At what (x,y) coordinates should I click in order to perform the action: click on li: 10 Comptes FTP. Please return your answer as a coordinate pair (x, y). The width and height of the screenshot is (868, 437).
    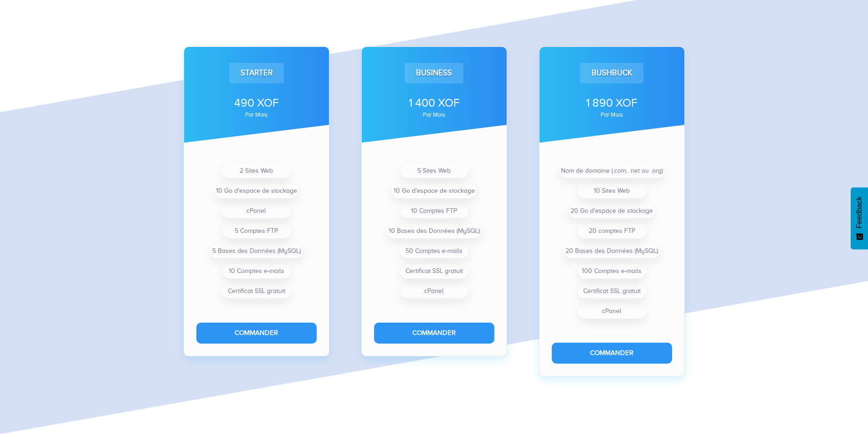
    Looking at the image, I should click on (434, 211).